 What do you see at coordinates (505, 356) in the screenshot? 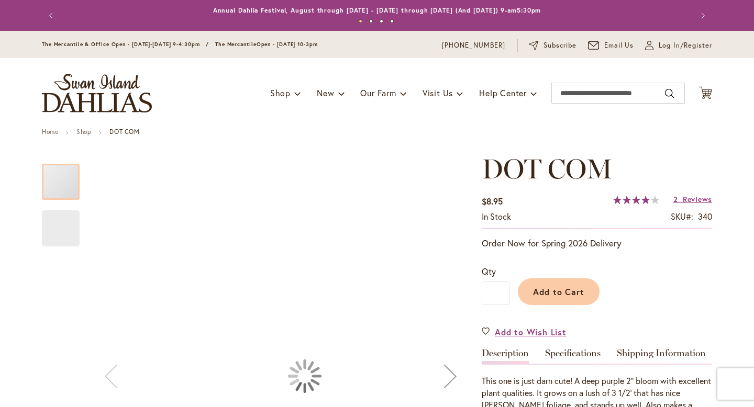
I see `a: Description` at bounding box center [505, 356].